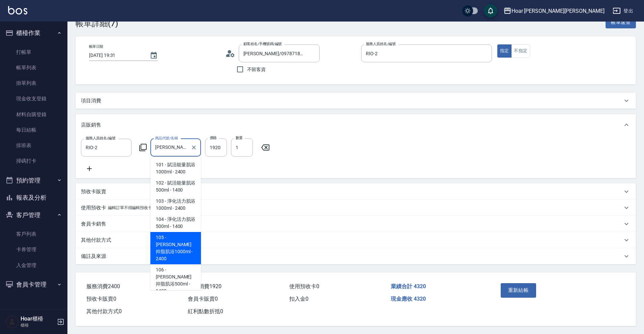 The width and height of the screenshot is (644, 334). Describe the element at coordinates (356, 256) in the screenshot. I see `div: 備註及來源` at that location.